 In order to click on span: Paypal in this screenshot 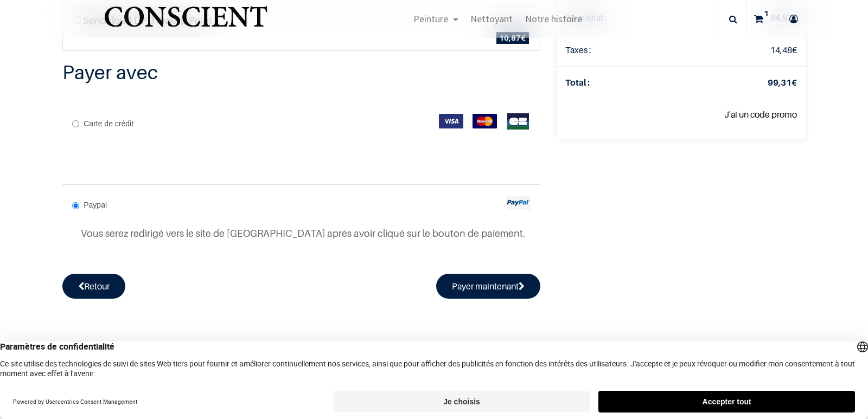, I will do `click(95, 205)`.